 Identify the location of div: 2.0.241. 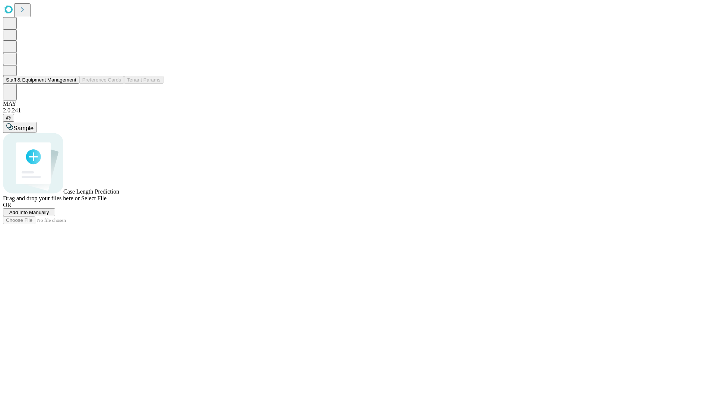
(358, 111).